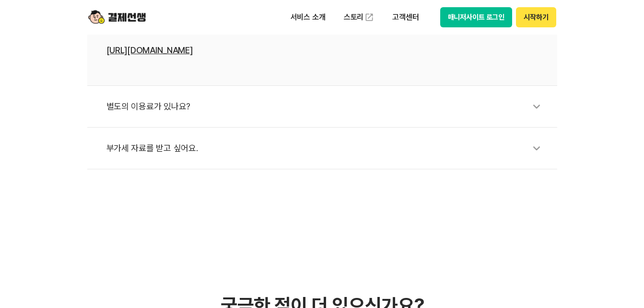  I want to click on div: 별도의 이용료가 있나요?, so click(327, 107).